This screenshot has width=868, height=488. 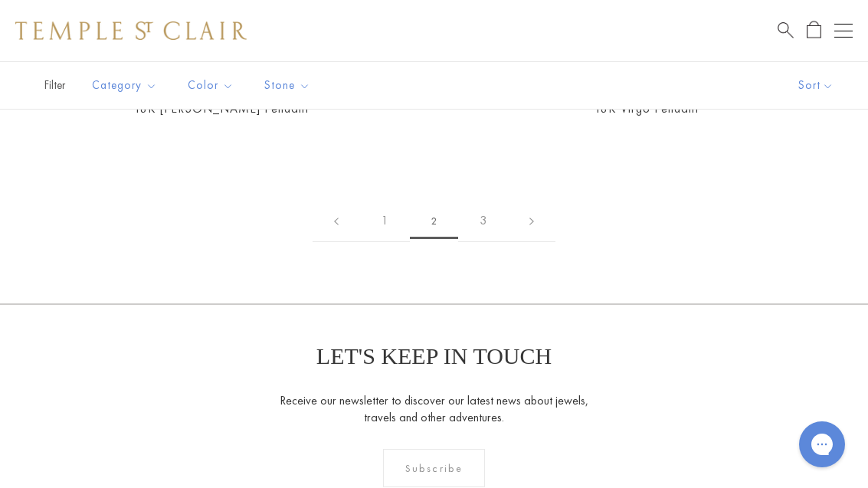 I want to click on a: 1, so click(x=385, y=221).